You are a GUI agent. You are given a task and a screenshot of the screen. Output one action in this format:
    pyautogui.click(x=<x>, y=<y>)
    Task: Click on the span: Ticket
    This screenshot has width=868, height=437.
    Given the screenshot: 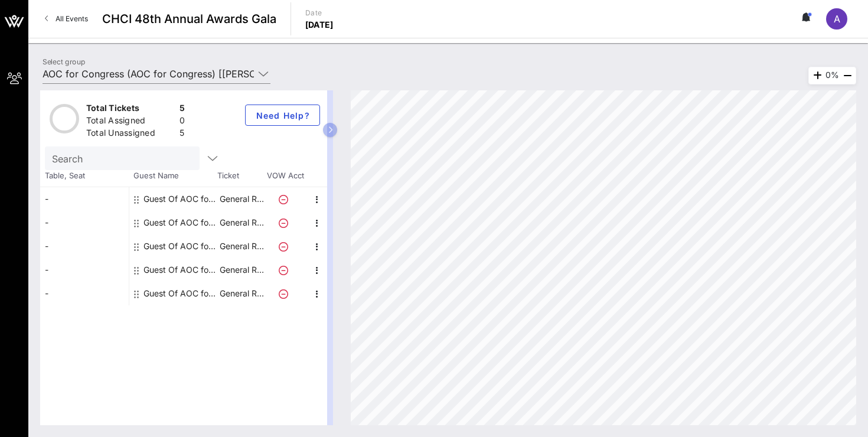 What is the action you would take?
    pyautogui.click(x=241, y=176)
    